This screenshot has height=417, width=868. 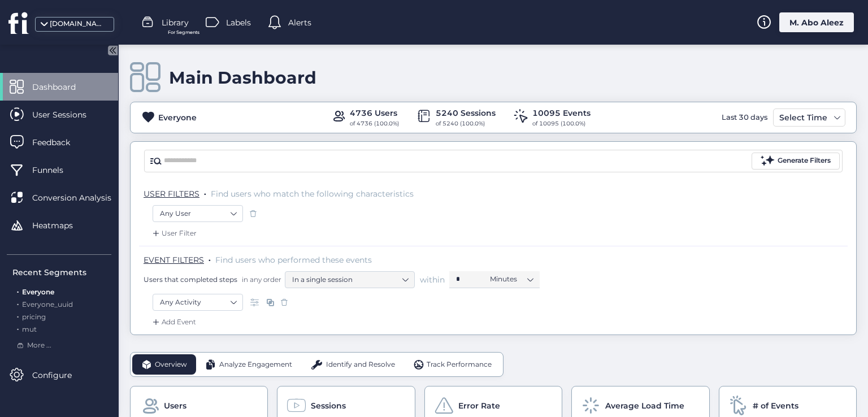 I want to click on span: Average Load Time, so click(x=644, y=405).